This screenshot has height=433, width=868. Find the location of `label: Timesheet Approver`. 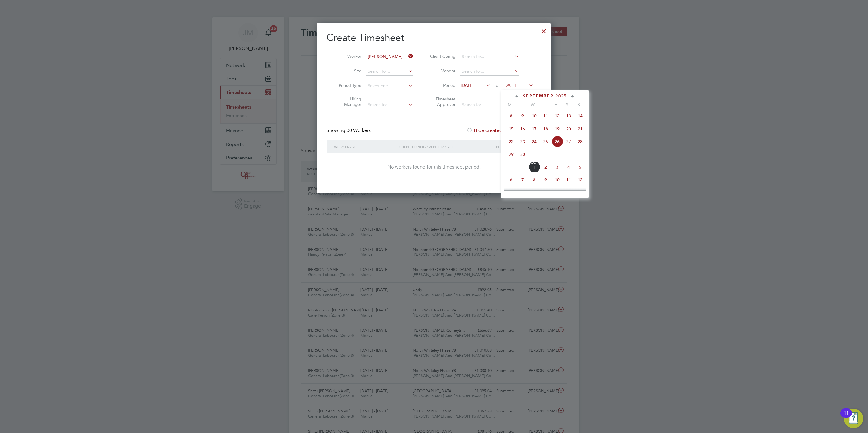

label: Timesheet Approver is located at coordinates (442, 102).